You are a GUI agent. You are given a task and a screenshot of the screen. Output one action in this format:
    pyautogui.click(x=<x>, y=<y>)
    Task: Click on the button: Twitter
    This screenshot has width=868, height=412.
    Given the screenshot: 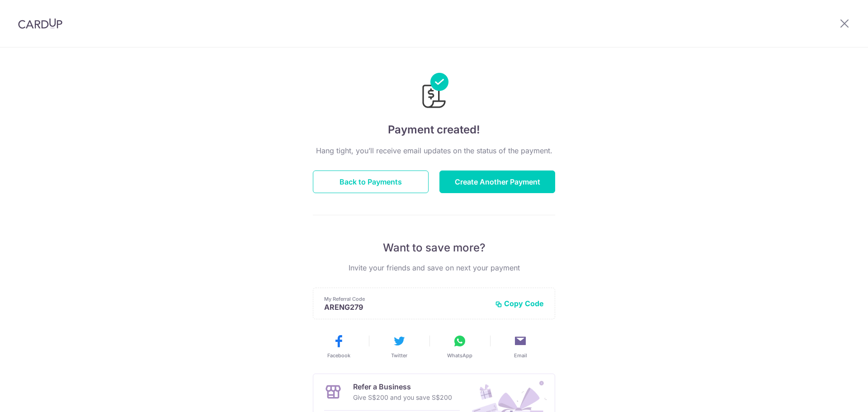 What is the action you would take?
    pyautogui.click(x=399, y=346)
    